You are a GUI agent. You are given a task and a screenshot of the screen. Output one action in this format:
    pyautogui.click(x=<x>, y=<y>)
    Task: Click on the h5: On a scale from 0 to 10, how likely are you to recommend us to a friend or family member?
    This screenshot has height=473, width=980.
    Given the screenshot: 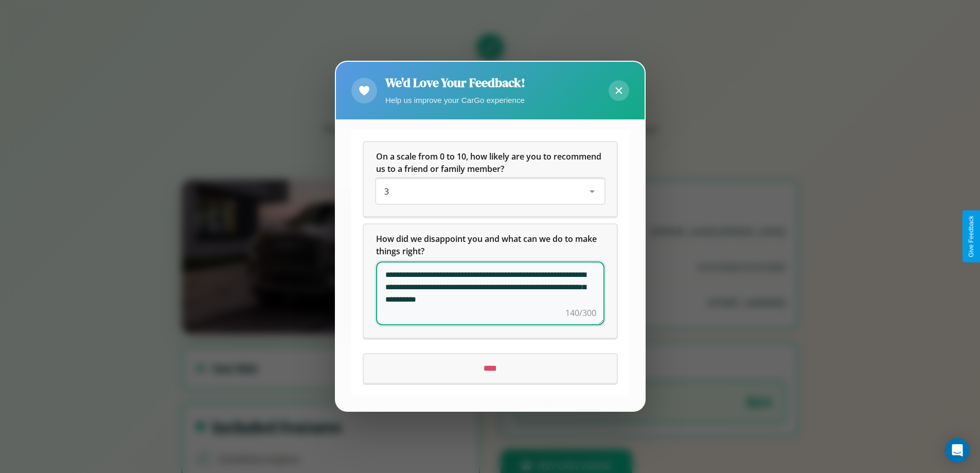 What is the action you would take?
    pyautogui.click(x=490, y=163)
    